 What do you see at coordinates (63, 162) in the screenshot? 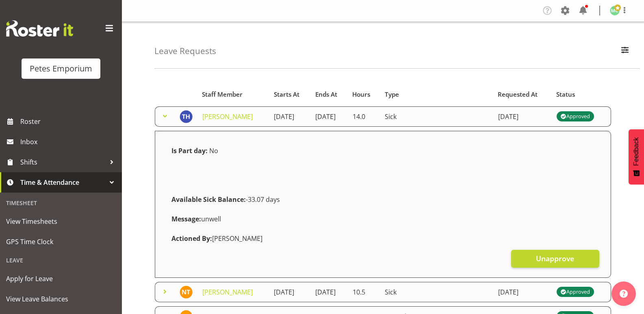
I see `span: Shifts` at bounding box center [63, 162].